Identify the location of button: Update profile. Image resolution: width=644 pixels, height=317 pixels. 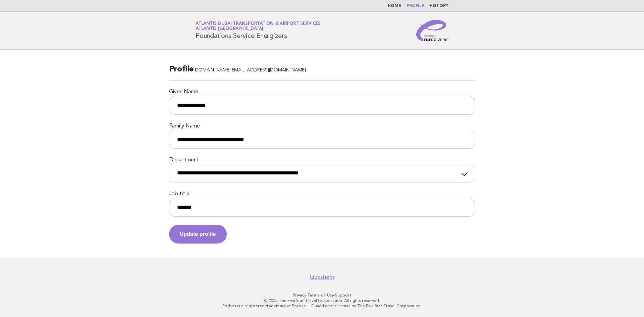
(198, 234).